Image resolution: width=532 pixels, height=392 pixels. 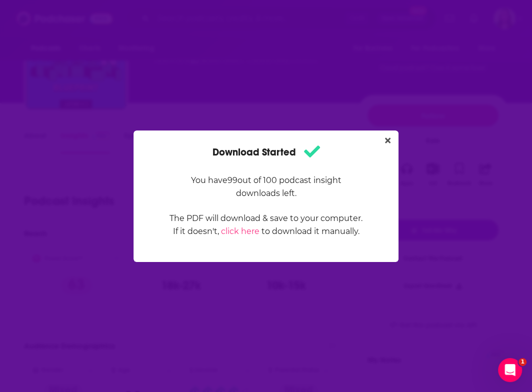 I want to click on p: The PDF will download & save to your computer. If it doesn't, to download it manually., so click(x=266, y=225).